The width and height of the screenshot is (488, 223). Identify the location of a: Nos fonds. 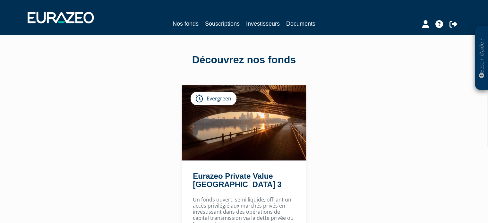
(186, 24).